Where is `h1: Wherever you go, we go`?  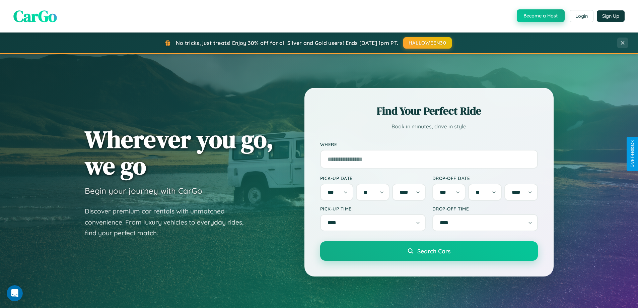 h1: Wherever you go, we go is located at coordinates (179, 152).